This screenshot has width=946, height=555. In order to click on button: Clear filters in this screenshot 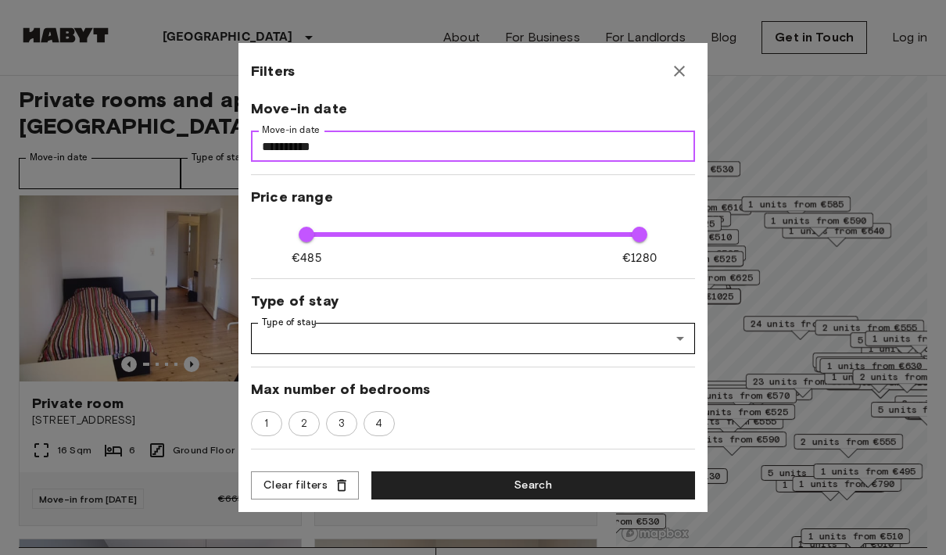, I will do `click(305, 486)`.